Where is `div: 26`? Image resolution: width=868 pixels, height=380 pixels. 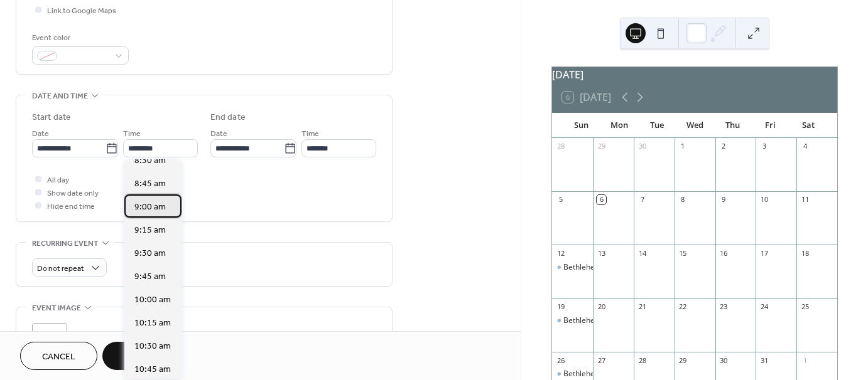 div: 26 is located at coordinates (560, 360).